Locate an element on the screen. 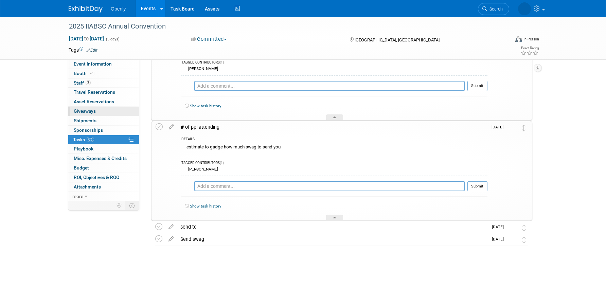 The image size is (606, 287). div: estimate to gadge how much swag to send you is located at coordinates (334, 148).